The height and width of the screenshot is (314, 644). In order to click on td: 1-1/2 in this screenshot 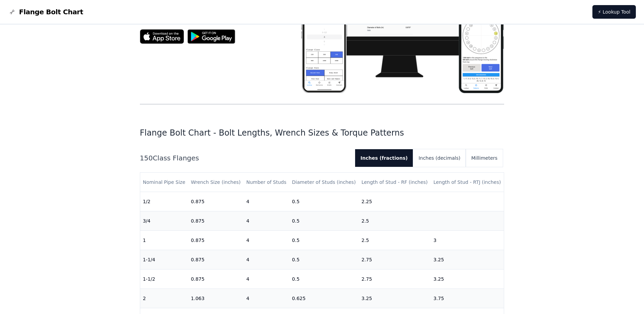, I will do `click(164, 279)`.